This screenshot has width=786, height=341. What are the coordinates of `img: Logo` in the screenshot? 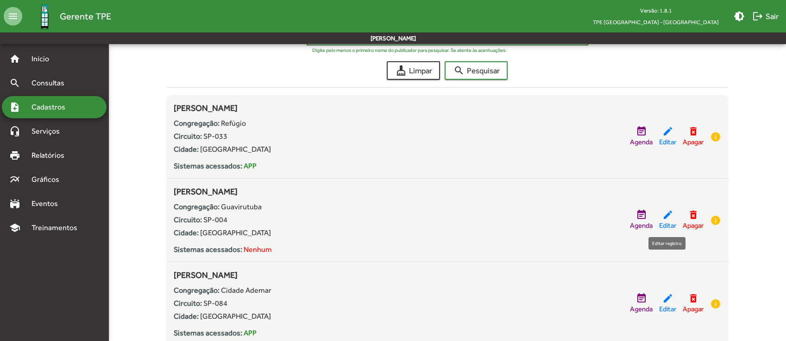 It's located at (44, 16).